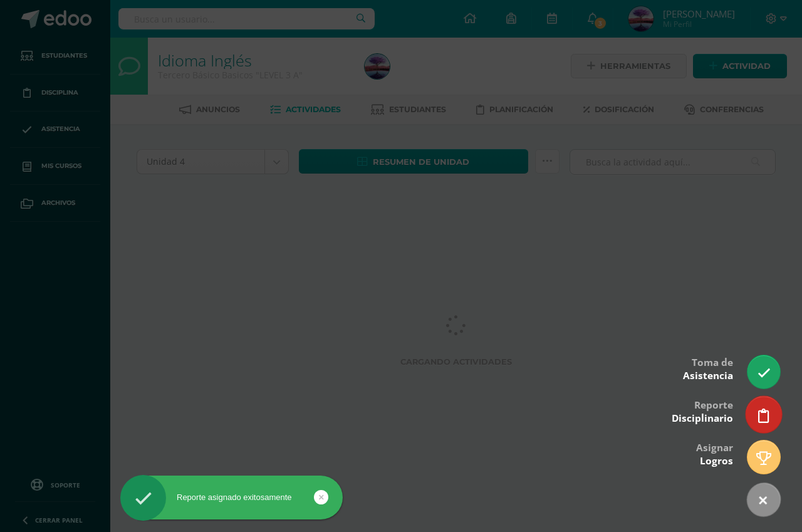 The image size is (802, 532). What do you see at coordinates (715, 453) in the screenshot?
I see `div: Asignar` at bounding box center [715, 453].